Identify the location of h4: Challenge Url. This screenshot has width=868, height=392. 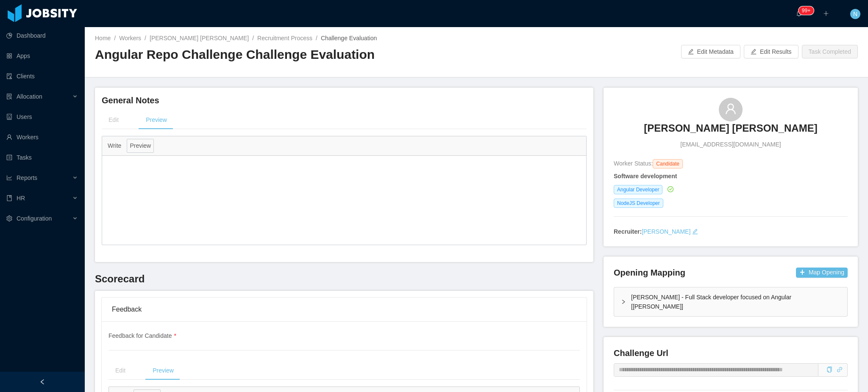
(731, 353).